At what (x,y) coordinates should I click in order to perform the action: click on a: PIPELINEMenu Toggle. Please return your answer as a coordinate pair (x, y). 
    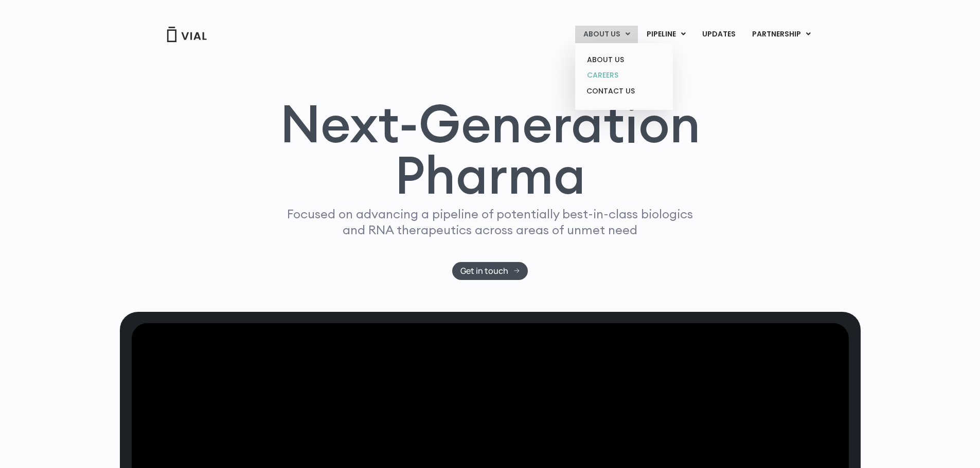
    Looking at the image, I should click on (665, 34).